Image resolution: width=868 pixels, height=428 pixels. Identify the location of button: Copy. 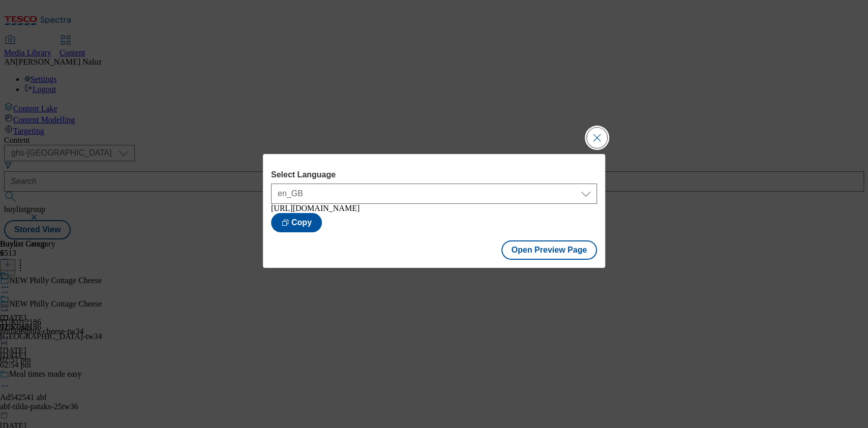
(296, 223).